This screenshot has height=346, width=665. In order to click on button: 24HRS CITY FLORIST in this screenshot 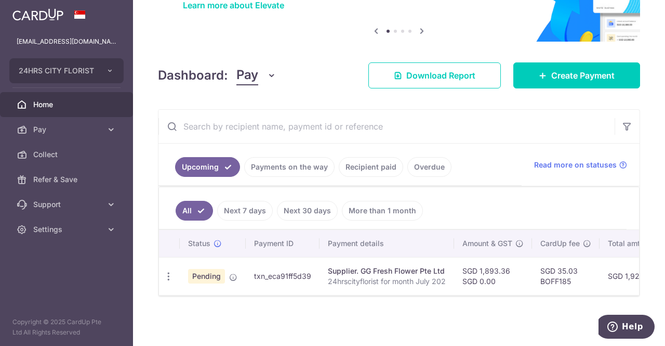, I will do `click(67, 71)`.